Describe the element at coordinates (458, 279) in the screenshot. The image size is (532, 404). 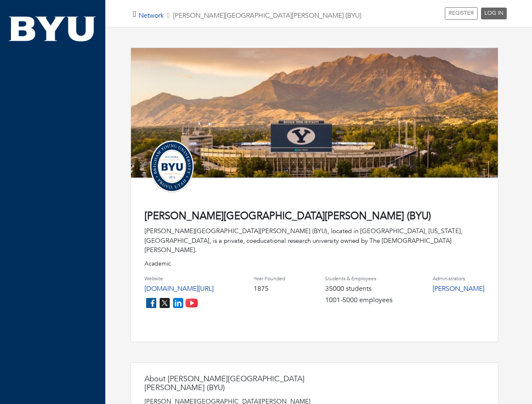
I see `h4: Administrators` at that location.